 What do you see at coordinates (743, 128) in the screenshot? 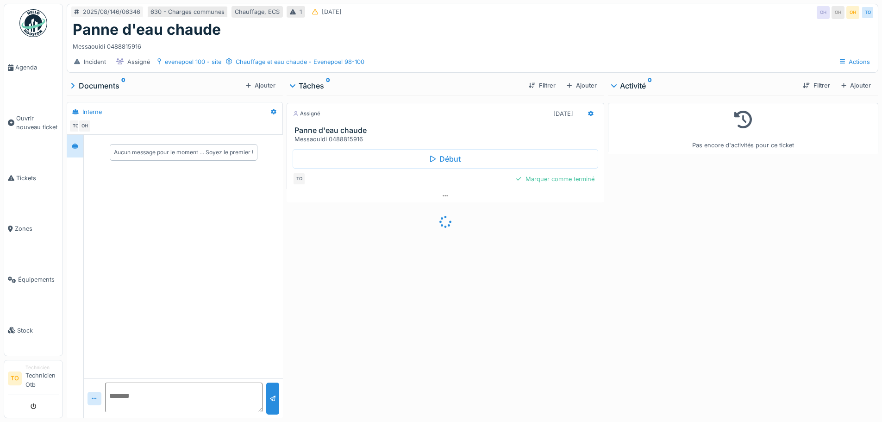
I see `div: Pas encore d'activités pour ce ticket` at bounding box center [743, 128].